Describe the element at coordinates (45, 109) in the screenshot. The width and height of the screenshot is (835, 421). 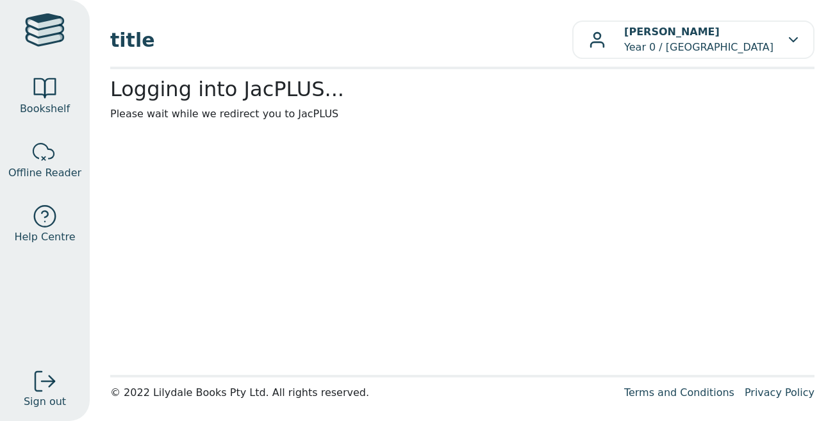
I see `span: Bookshelf` at that location.